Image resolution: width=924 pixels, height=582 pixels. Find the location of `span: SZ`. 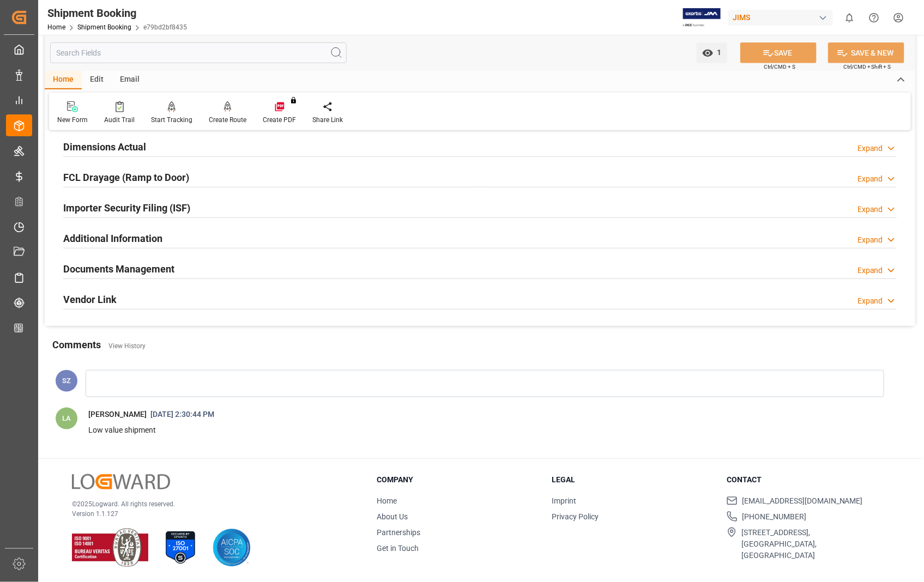

span: SZ is located at coordinates (66, 381).